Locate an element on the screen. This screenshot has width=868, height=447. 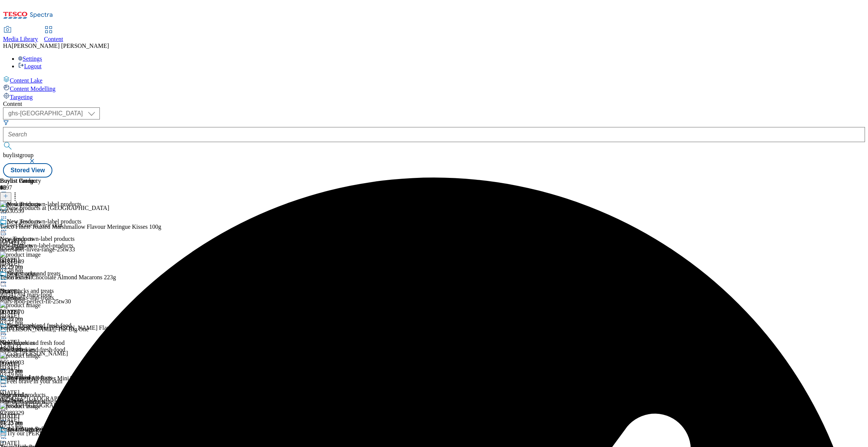
span: Media Library is located at coordinates (20, 39).